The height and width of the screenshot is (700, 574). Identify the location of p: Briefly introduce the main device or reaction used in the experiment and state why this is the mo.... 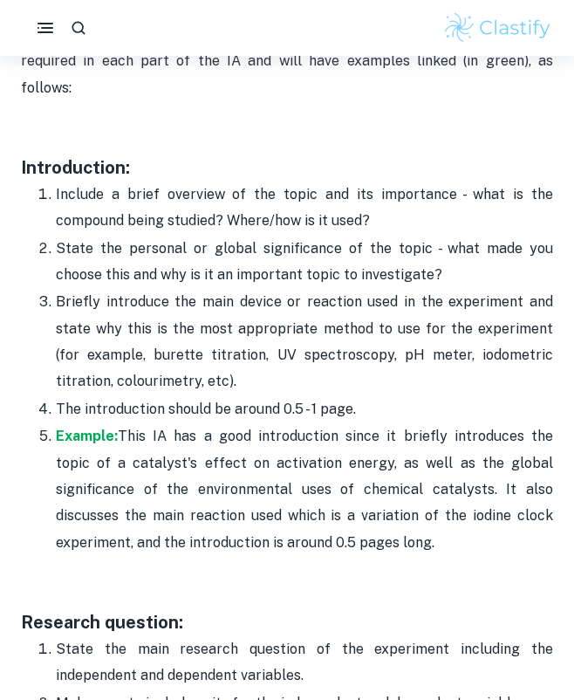
(304, 342).